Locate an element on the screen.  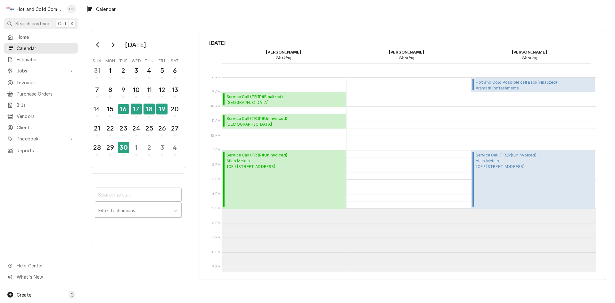
div: 11 is located at coordinates (149, 90).